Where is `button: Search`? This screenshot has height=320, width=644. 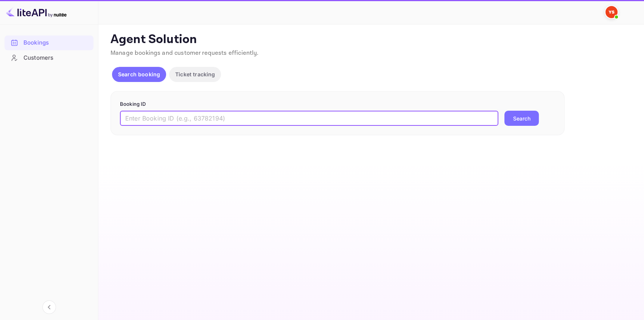
button: Search is located at coordinates (521, 119).